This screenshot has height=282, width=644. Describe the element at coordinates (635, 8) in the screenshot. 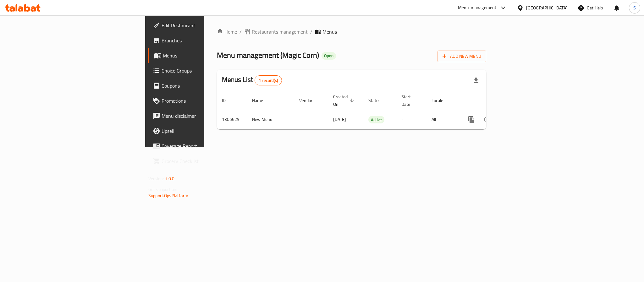

I see `span: S` at that location.